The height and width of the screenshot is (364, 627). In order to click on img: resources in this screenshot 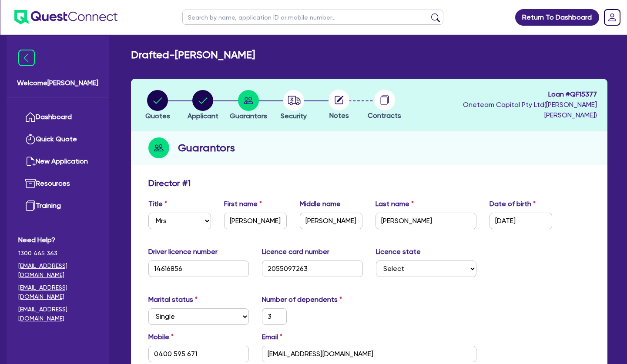, I will do `click(30, 183)`.